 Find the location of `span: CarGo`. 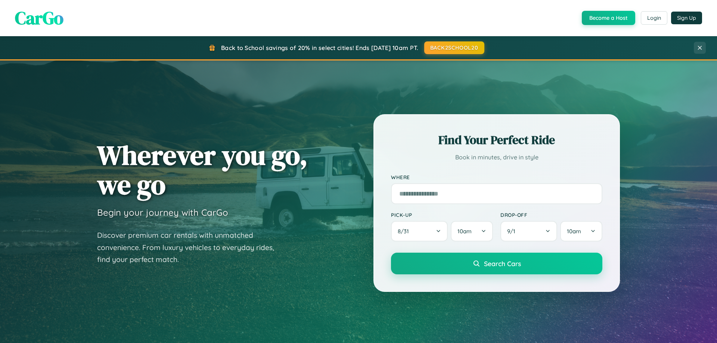

span: CarGo is located at coordinates (39, 18).